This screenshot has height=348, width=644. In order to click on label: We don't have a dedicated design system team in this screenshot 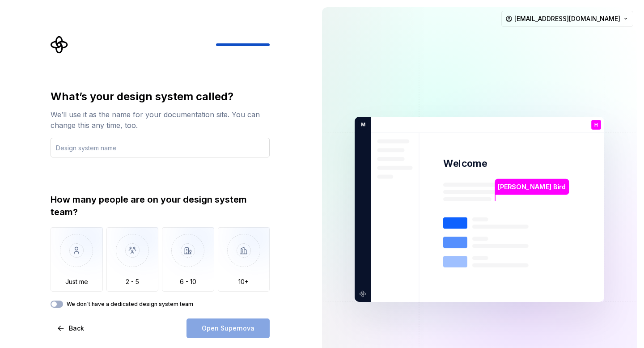, I will do `click(130, 304)`.